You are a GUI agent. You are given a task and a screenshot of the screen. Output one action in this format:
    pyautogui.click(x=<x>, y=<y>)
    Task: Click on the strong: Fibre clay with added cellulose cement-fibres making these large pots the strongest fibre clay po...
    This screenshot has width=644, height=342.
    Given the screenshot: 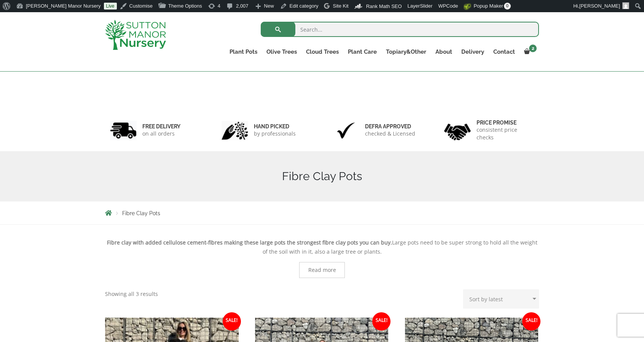 What is the action you would take?
    pyautogui.click(x=250, y=242)
    